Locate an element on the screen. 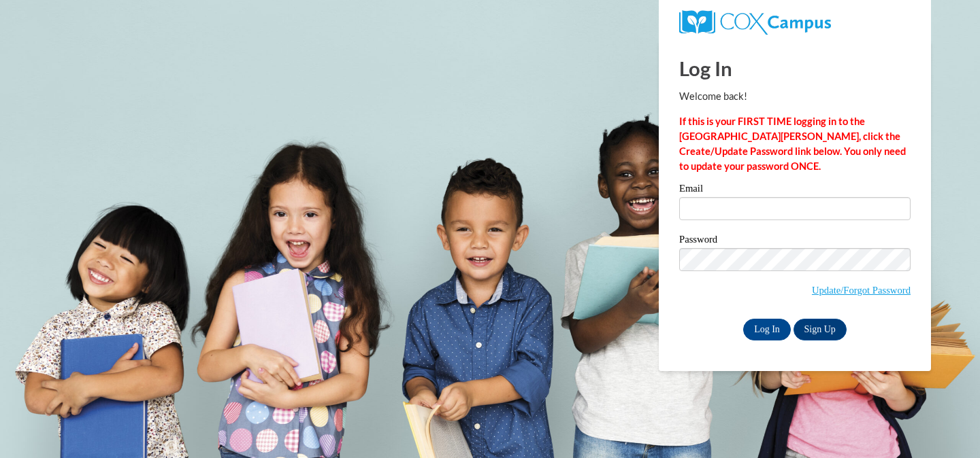 The width and height of the screenshot is (980, 458). img: COX Campus is located at coordinates (755, 22).